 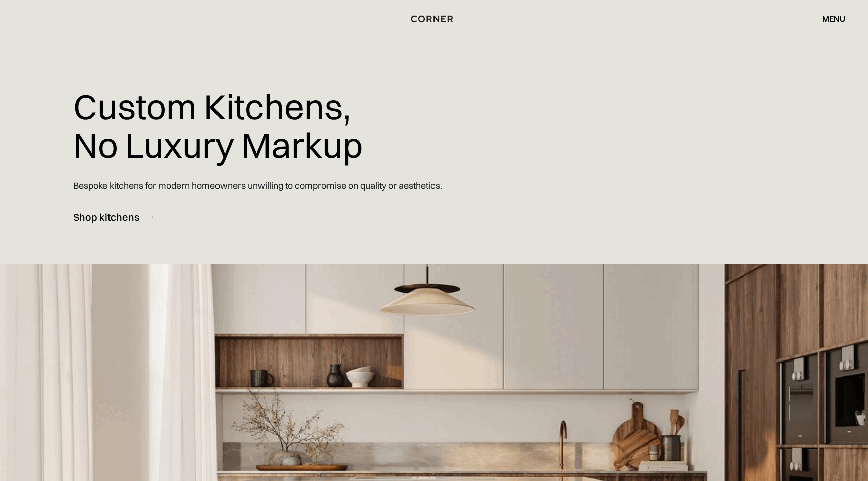 What do you see at coordinates (106, 217) in the screenshot?
I see `div: Shop kitchens` at bounding box center [106, 217].